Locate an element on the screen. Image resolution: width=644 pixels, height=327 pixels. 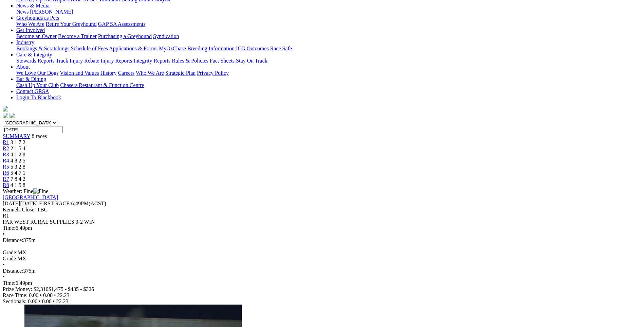
a: Stewards Reports is located at coordinates (35, 61).